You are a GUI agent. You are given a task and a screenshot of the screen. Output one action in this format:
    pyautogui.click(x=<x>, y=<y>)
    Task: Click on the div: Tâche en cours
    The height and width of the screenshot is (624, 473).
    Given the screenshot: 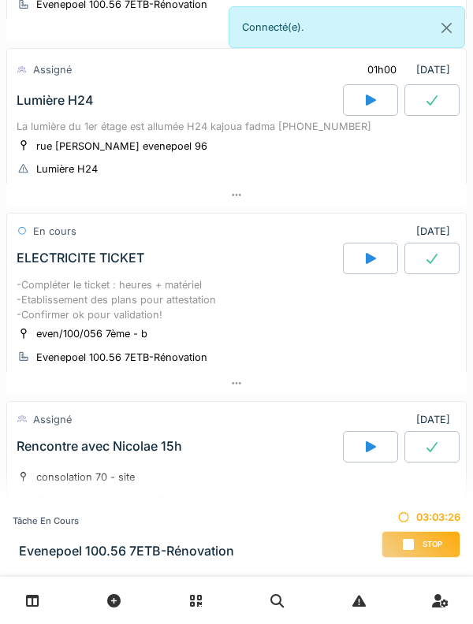 What is the action you would take?
    pyautogui.click(x=123, y=521)
    